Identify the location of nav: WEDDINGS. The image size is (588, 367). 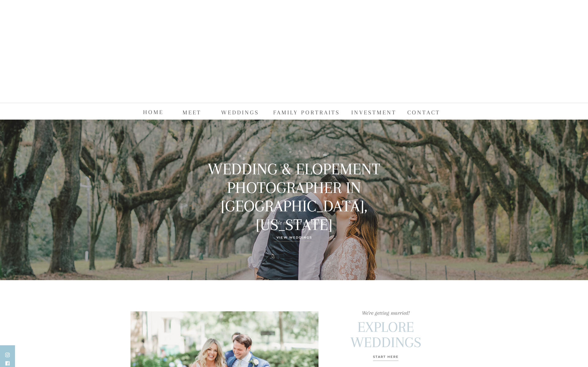
(240, 112).